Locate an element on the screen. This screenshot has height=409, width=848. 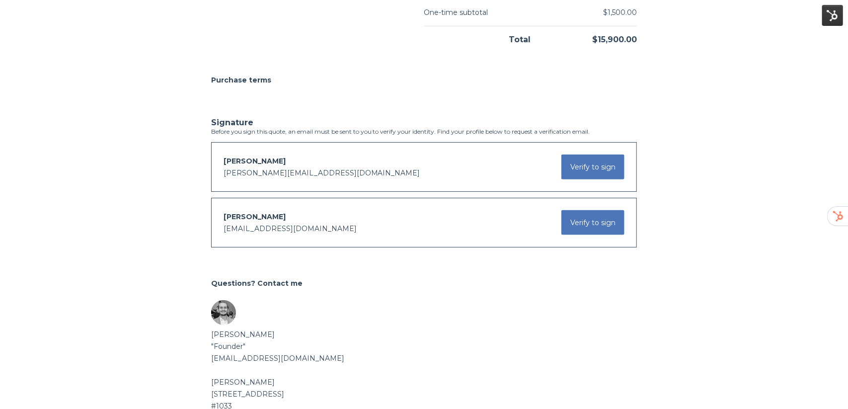
img: Sender avatar is located at coordinates (224, 312).